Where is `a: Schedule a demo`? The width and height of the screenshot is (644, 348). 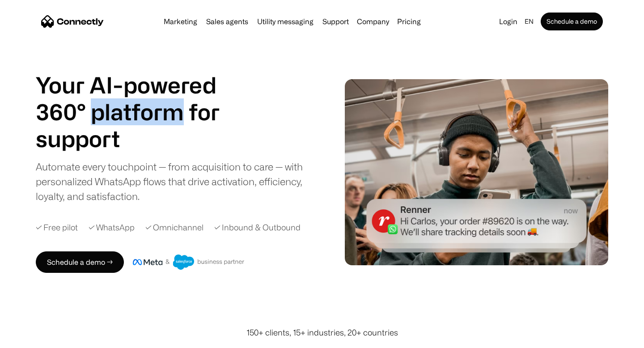 a: Schedule a demo is located at coordinates (572, 22).